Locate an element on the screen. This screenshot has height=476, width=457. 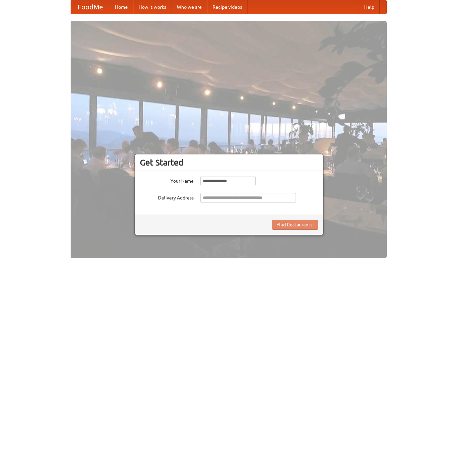
a: Help is located at coordinates (370, 7).